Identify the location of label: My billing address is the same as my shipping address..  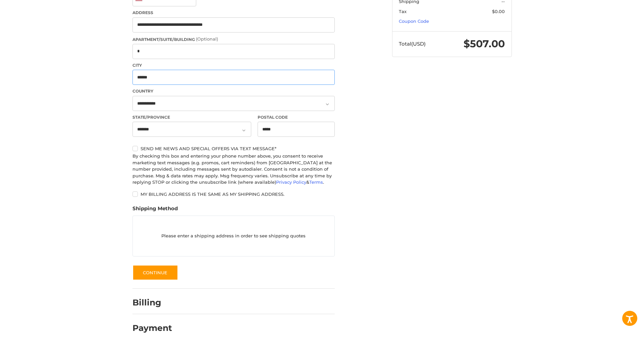
(234, 194).